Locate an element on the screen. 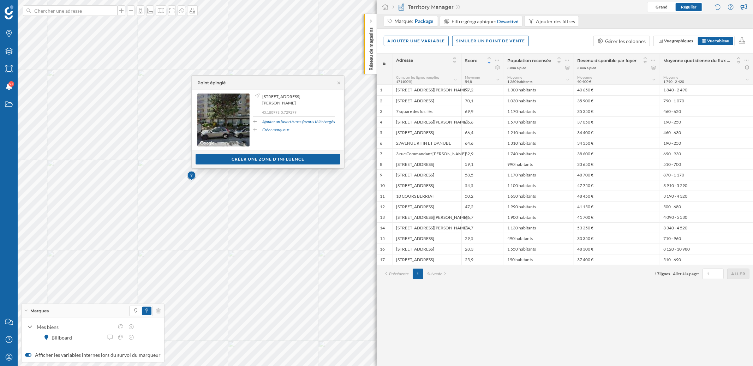 The width and height of the screenshot is (753, 366). span: 40 400 € is located at coordinates (585, 82).